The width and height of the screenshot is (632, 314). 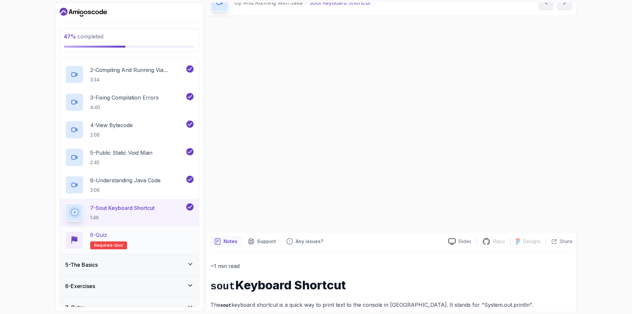 I want to click on p: 3 - Fixing Compilation Errors, so click(x=124, y=98).